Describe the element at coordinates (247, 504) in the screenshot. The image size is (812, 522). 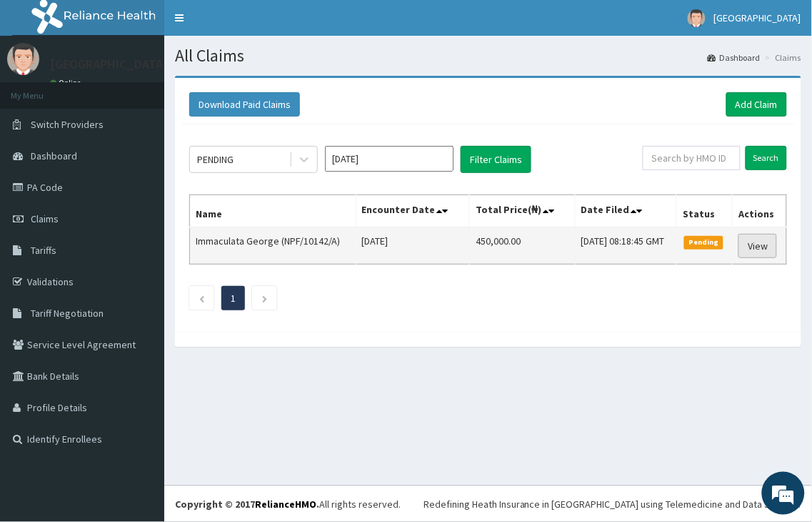
I see `strong: Copyright © 2017 .` at that location.